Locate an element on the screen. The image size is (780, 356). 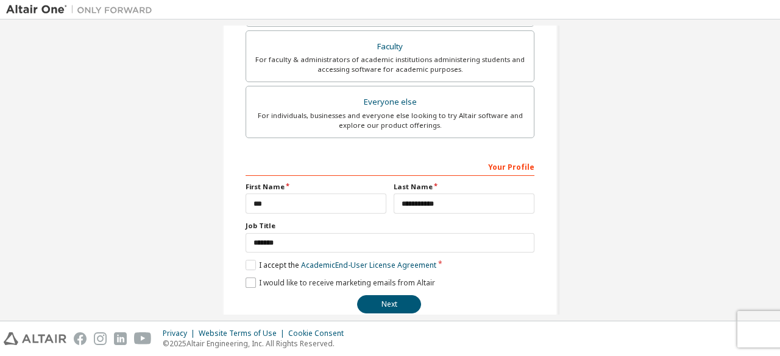
div: Cookie Consent is located at coordinates (319, 334).